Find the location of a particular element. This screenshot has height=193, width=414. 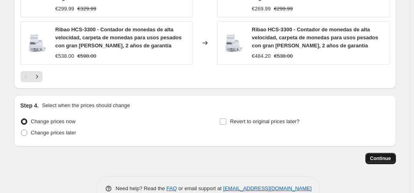

div: €538.00 is located at coordinates (65, 56).